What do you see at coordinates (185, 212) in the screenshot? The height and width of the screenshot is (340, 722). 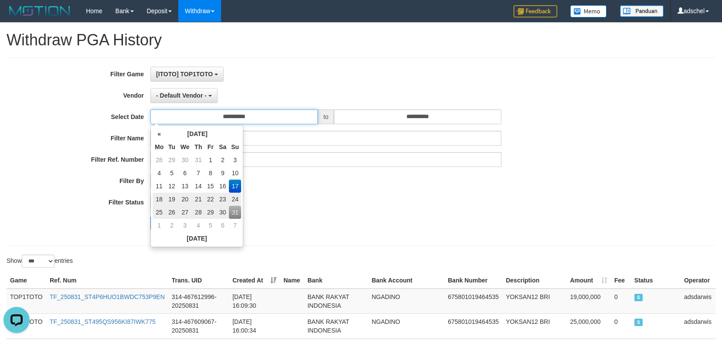 I see `td: 27` at bounding box center [185, 212].